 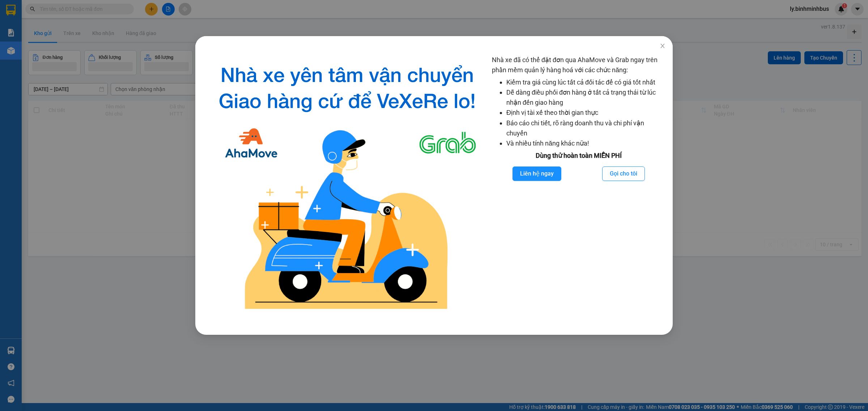 I want to click on button: Gọi cho tôi, so click(x=624, y=174).